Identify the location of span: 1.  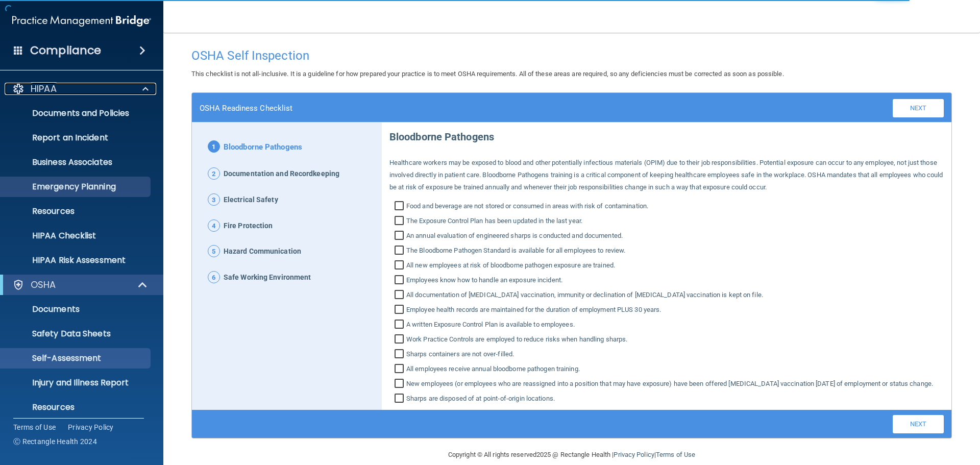
(214, 147).